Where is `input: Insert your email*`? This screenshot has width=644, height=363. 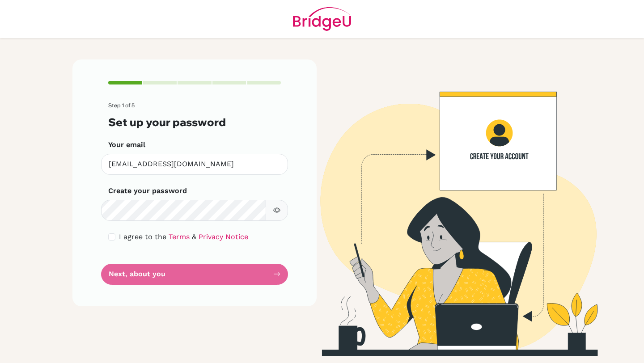 input: Insert your email* is located at coordinates (194, 164).